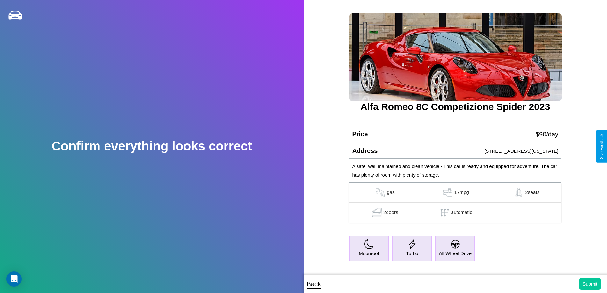  Describe the element at coordinates (455, 170) in the screenshot. I see `p: A safe, well maintained and clean vehicle - This car is ready and equipped for adventure. The car...` at that location.